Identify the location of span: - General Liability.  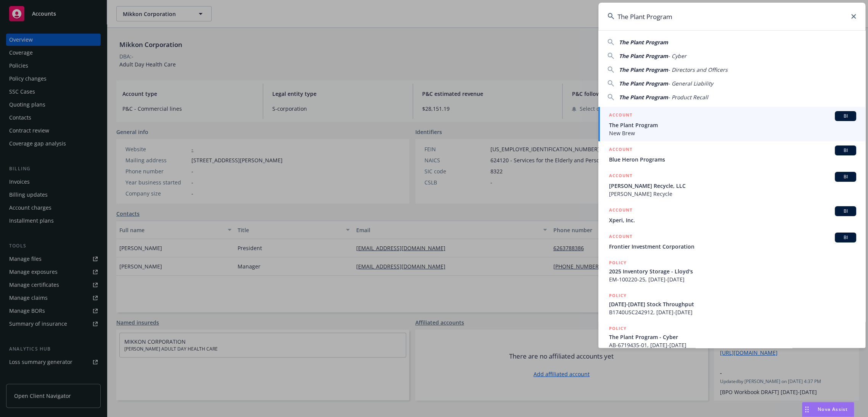
(690, 83).